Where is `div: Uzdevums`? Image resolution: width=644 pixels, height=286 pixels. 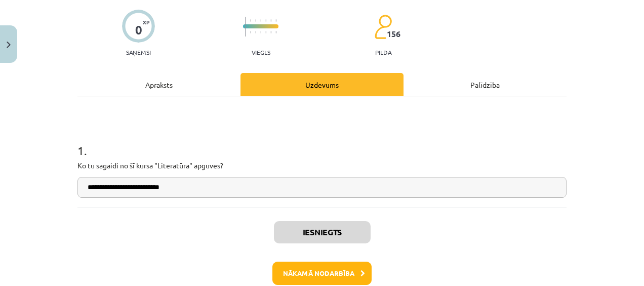 div: Uzdevums is located at coordinates (322, 84).